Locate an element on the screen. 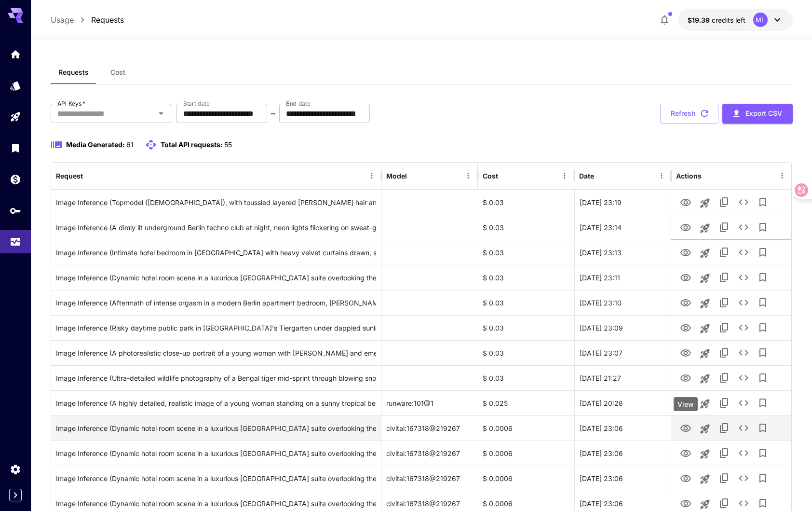 This screenshot has height=511, width=812. div: 25 Sep, 2025 23:09 is located at coordinates (623, 327).